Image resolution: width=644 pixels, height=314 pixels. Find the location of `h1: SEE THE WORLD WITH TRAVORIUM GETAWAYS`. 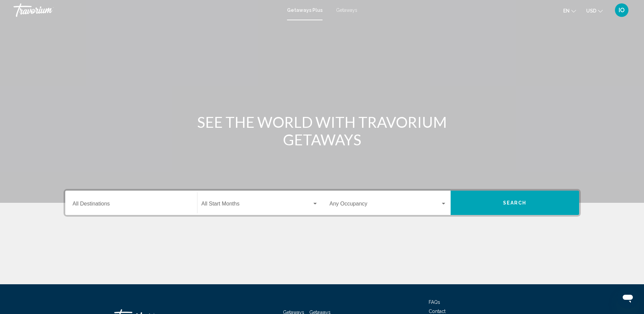

h1: SEE THE WORLD WITH TRAVORIUM GETAWAYS is located at coordinates (322, 131).